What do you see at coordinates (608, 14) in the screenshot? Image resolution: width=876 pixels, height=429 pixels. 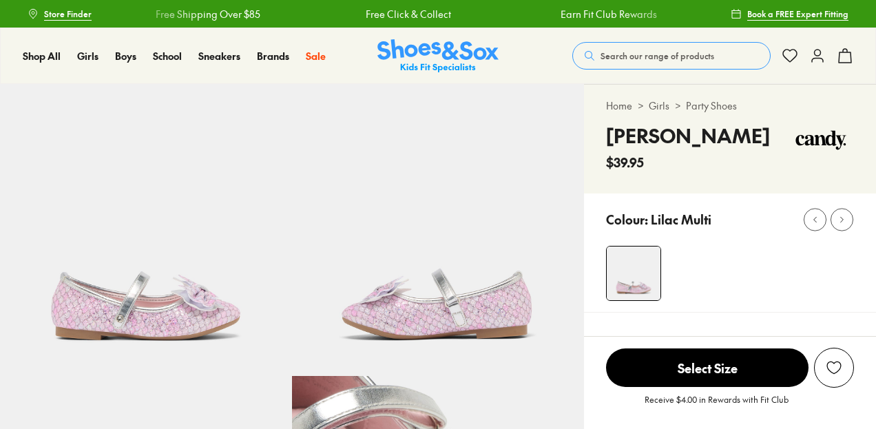 I see `a: Earn Fit Club Rewards` at bounding box center [608, 14].